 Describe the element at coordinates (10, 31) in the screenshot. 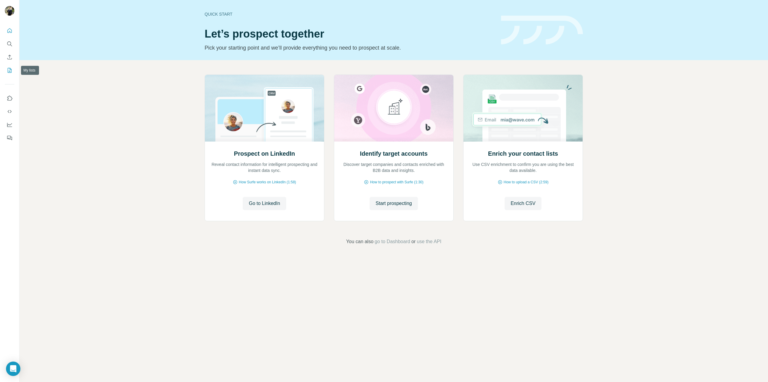

I see `button: Quick start` at that location.